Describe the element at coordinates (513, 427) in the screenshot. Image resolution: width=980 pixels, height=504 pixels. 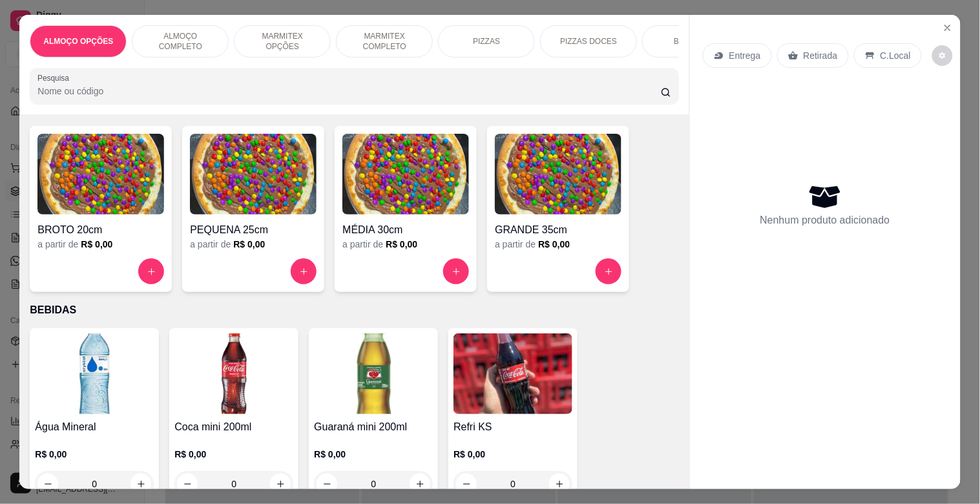
I see `h4: Refri KS` at that location.